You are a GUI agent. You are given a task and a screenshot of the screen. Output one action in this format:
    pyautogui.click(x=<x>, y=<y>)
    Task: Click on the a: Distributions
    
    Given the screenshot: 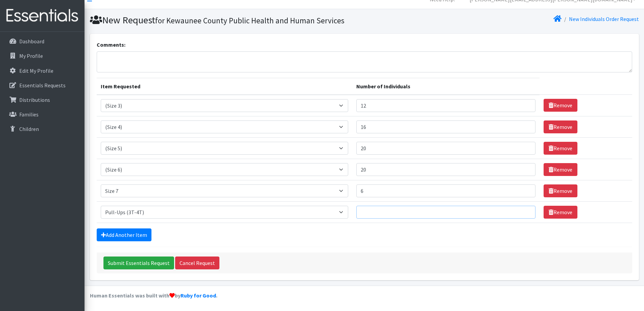 What is the action you would take?
    pyautogui.click(x=42, y=100)
    